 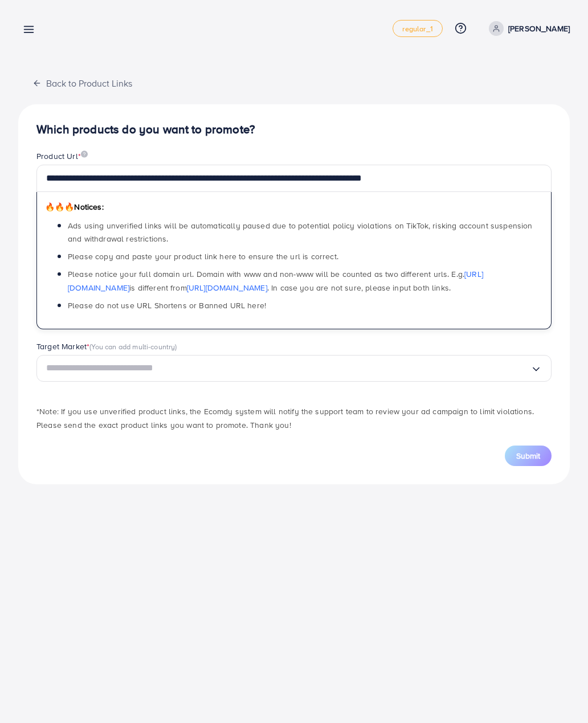 I want to click on span: regular_1, so click(x=417, y=29).